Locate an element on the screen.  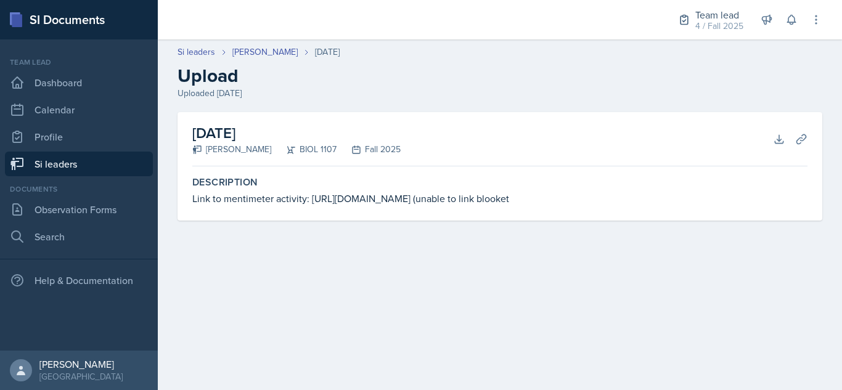
a: Search is located at coordinates (79, 237).